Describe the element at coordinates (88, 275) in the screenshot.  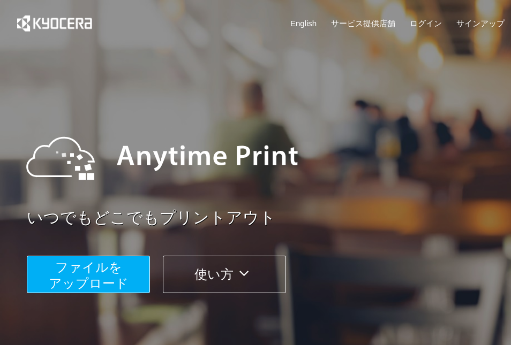
I see `span: ファイルを ​​アップロード` at that location.